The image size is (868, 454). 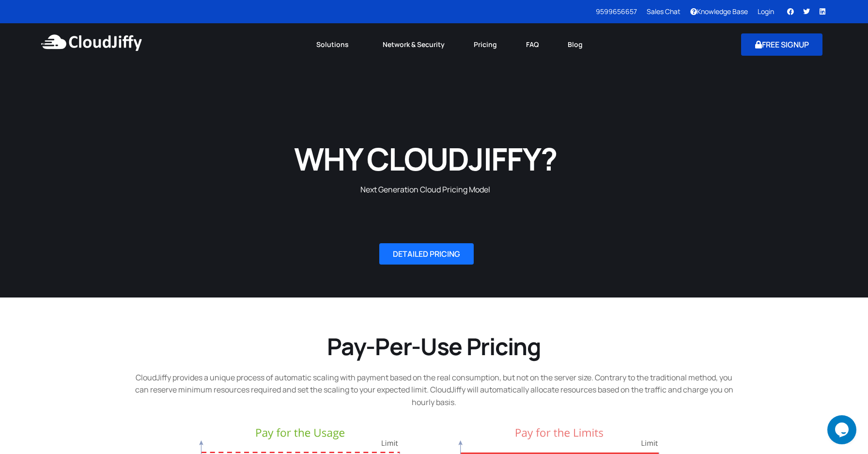 I want to click on button: FREE SIGNUP, so click(x=782, y=44).